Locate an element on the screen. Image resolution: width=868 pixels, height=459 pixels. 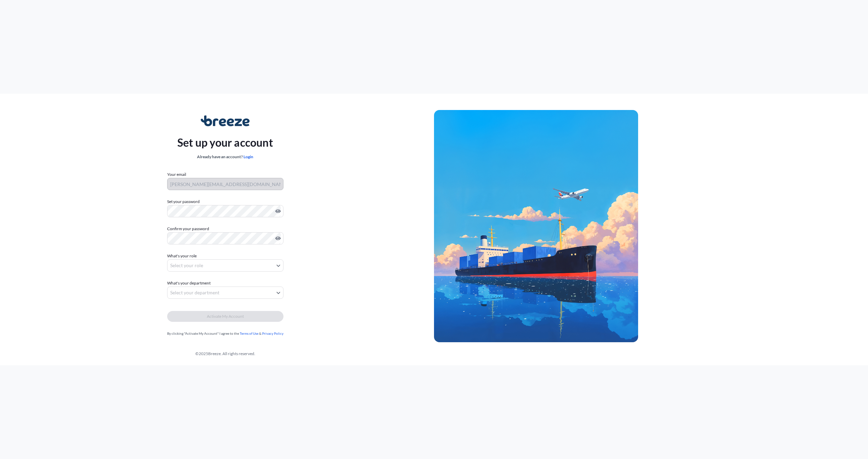
button: Select your role is located at coordinates (225, 265).